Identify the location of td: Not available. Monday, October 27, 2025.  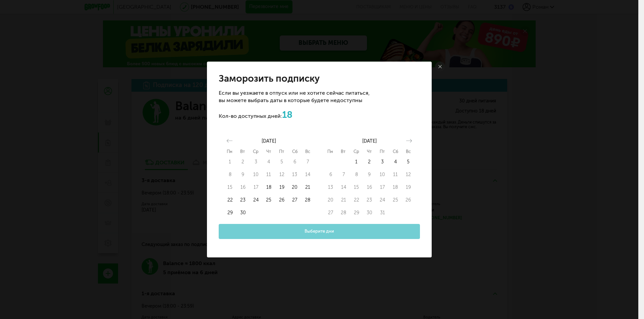
(331, 212).